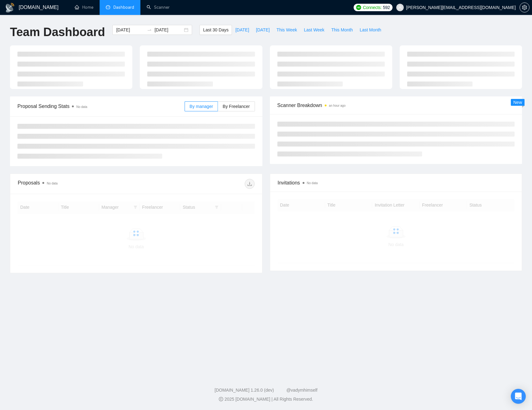 The width and height of the screenshot is (532, 410). What do you see at coordinates (158, 7) in the screenshot?
I see `a: searchScanner` at bounding box center [158, 7].